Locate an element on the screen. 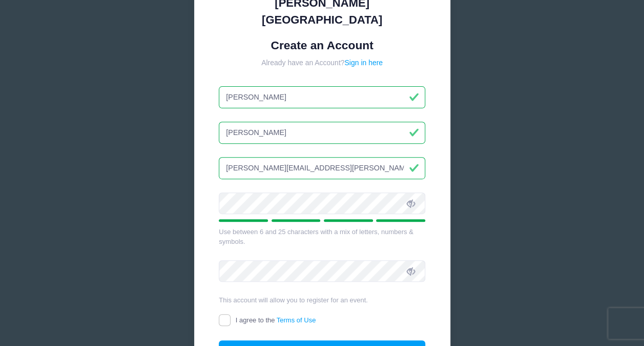  a: Terms of Use is located at coordinates (296, 320).